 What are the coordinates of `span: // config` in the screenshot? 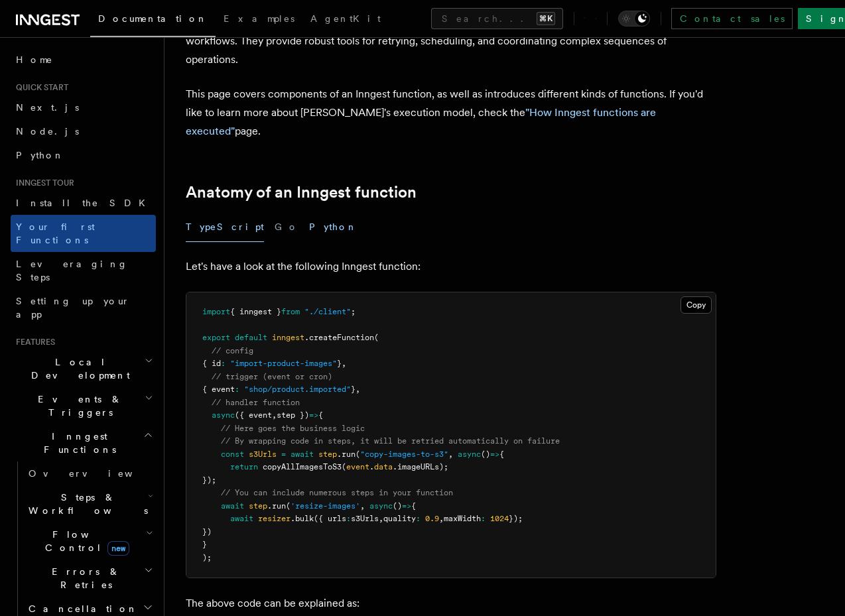 It's located at (232, 351).